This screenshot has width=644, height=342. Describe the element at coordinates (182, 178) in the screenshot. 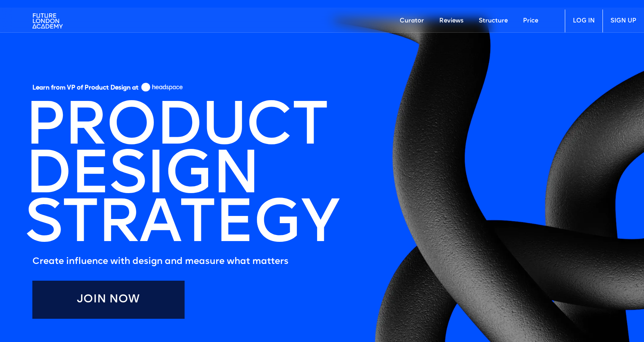

I see `h1: PRODUCT DESIGN STRATEGY` at that location.